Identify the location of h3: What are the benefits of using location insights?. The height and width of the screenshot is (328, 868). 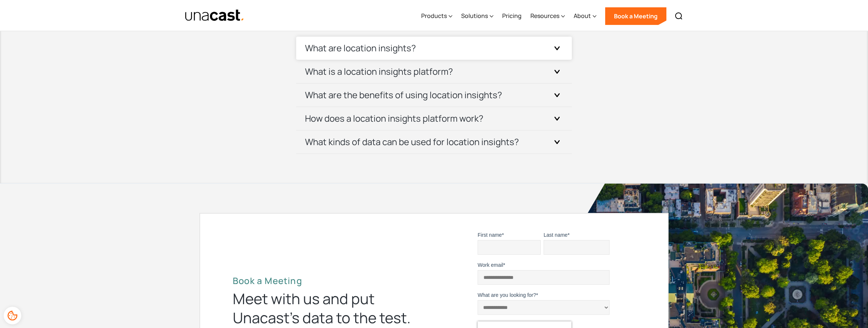
(404, 95).